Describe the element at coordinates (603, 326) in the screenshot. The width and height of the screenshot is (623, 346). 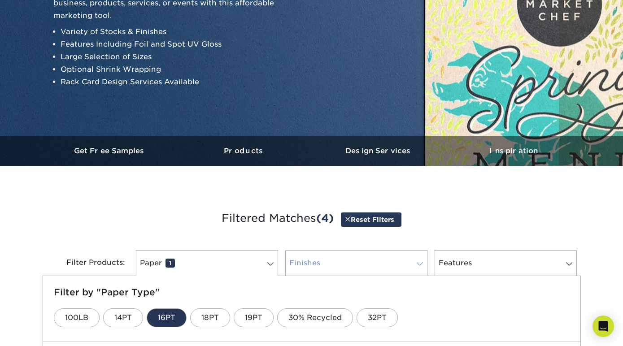
I see `div: Open Intercom Messenger` at that location.